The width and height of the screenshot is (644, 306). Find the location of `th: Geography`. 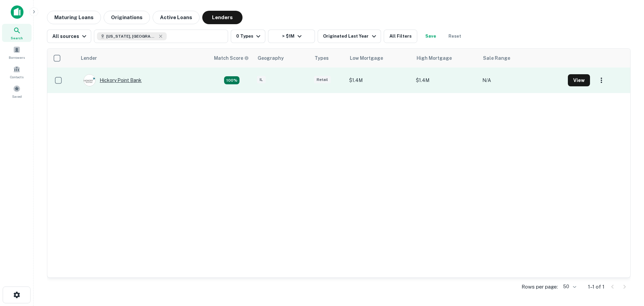

th: Geography is located at coordinates (282, 58).